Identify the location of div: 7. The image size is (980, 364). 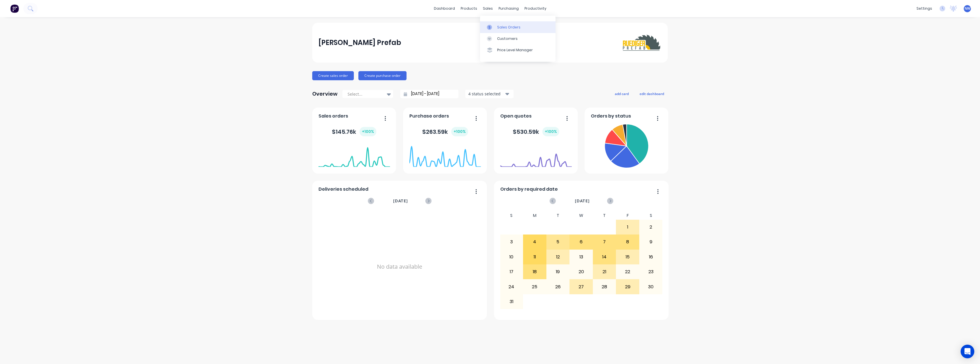
(605, 242).